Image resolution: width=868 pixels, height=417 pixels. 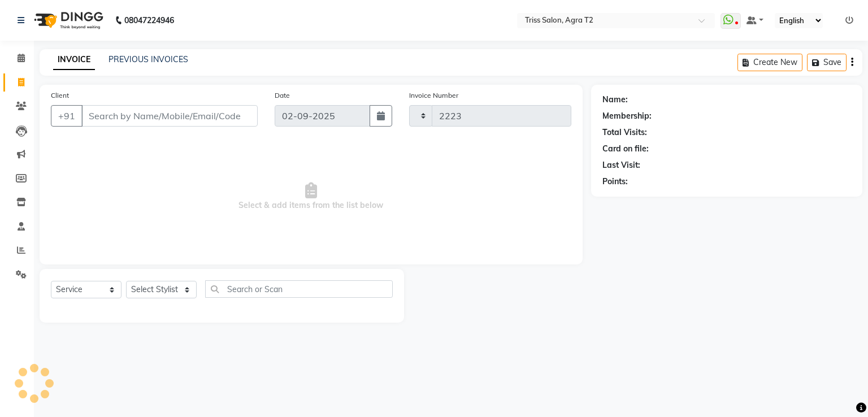 I want to click on label: Date, so click(x=282, y=95).